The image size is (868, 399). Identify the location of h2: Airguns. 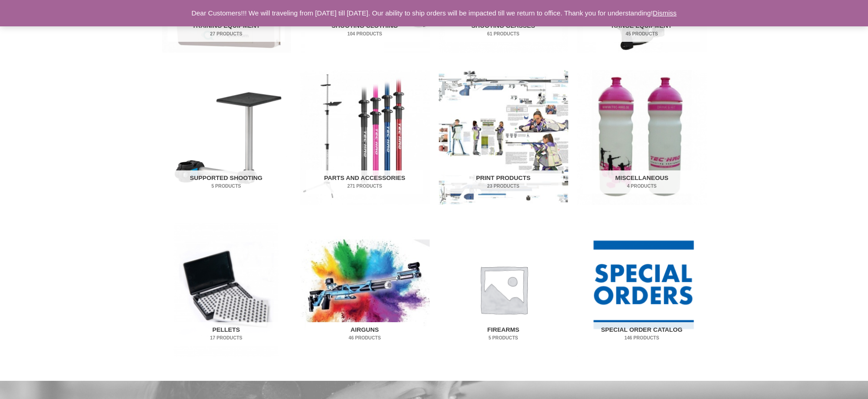
(365, 334).